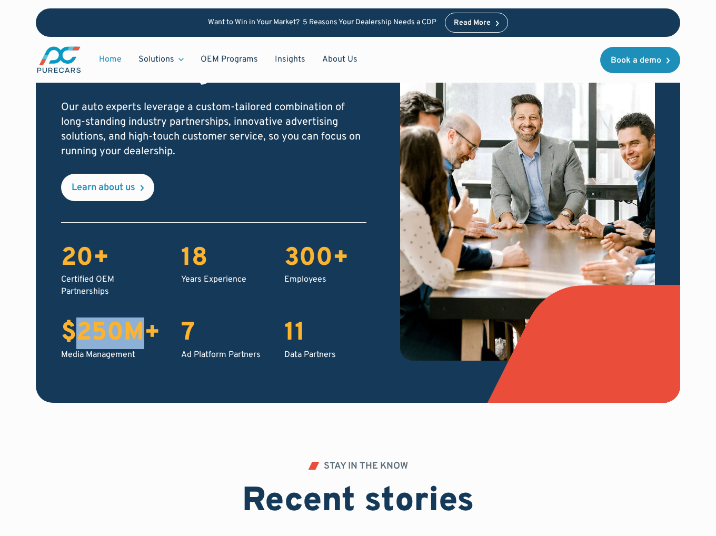 This screenshot has width=716, height=536. What do you see at coordinates (59, 59) in the screenshot?
I see `img: purecars logo` at bounding box center [59, 59].